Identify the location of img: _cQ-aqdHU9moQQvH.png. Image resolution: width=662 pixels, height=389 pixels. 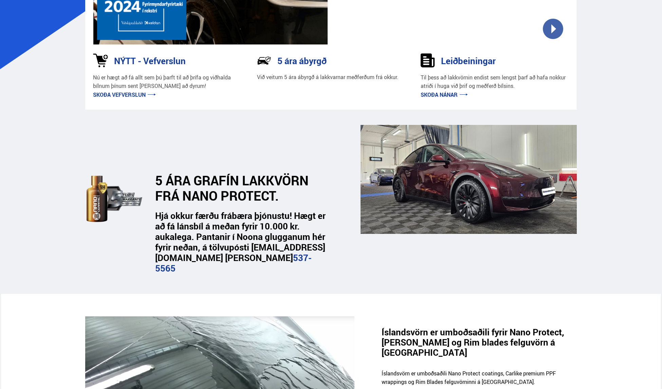
(468, 179).